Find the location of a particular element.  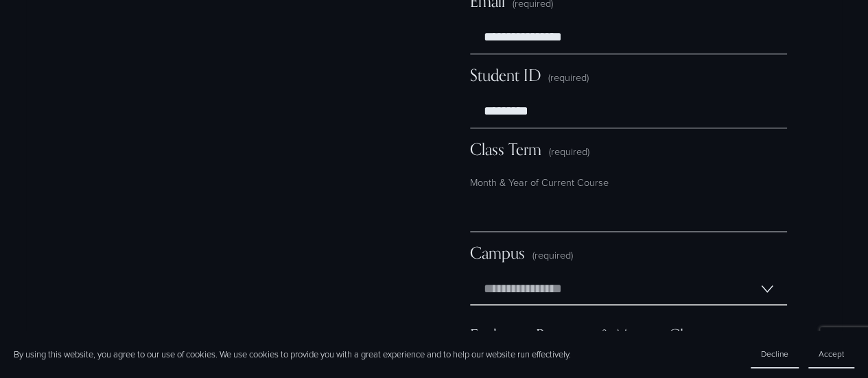

select: Campus is located at coordinates (629, 289).